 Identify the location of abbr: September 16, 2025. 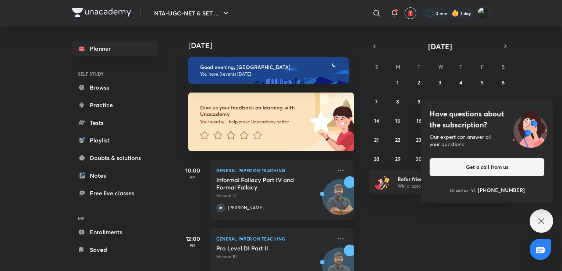
(419, 121).